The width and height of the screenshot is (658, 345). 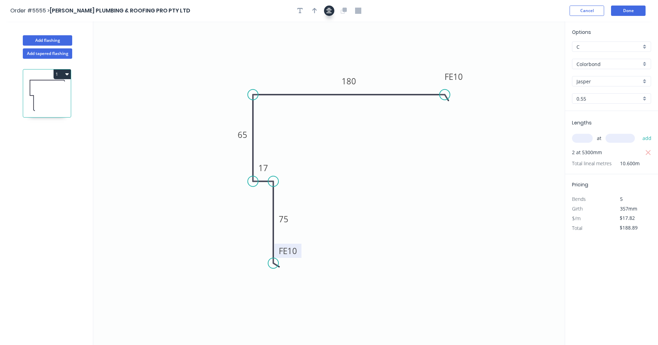 What do you see at coordinates (647, 138) in the screenshot?
I see `button: add` at bounding box center [647, 138].